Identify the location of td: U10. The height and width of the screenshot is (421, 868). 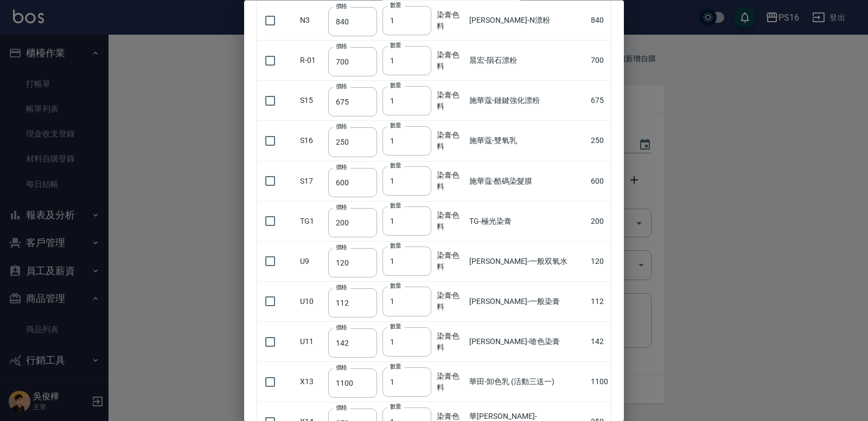
(311, 302).